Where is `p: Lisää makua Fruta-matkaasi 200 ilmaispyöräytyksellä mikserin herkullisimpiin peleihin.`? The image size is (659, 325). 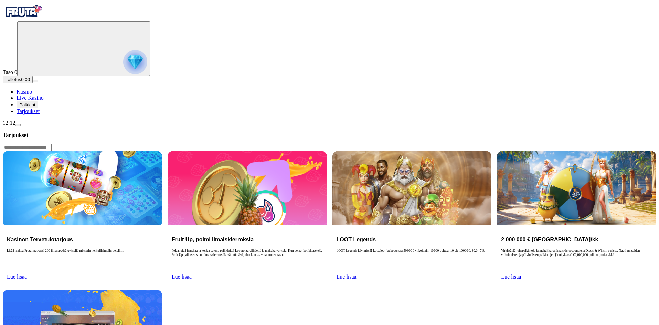
p: Lisää makua Fruta-matkaasi 200 ilmaispyöräytyksellä mikserin herkullisimpiin peleihin. is located at coordinates (82, 260).